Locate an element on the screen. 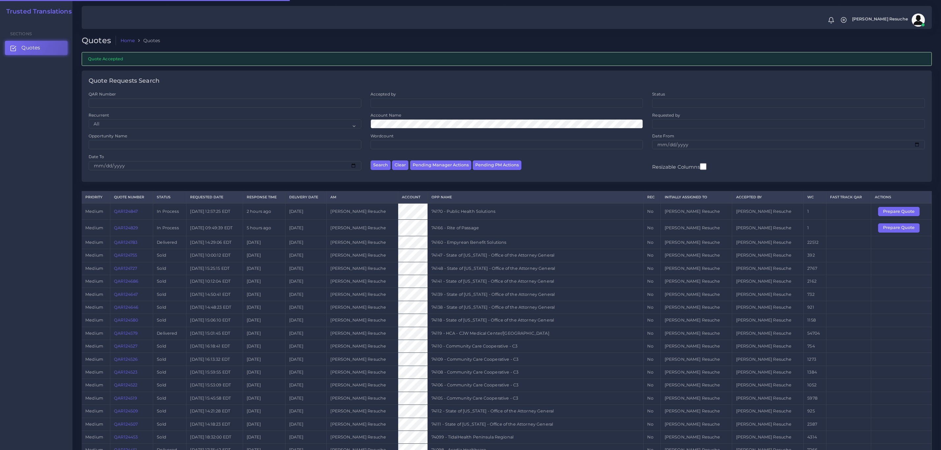  td: 74109 - Community Care Cooperative - C3 is located at coordinates (536, 359).